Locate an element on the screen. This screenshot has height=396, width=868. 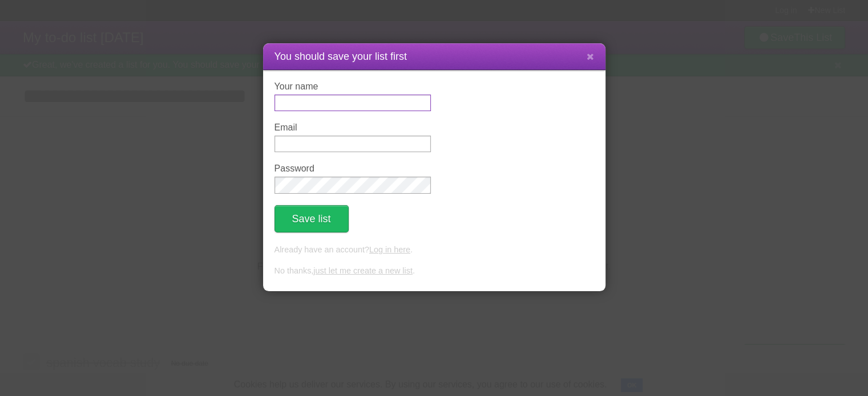
a: Log in here is located at coordinates (390, 249).